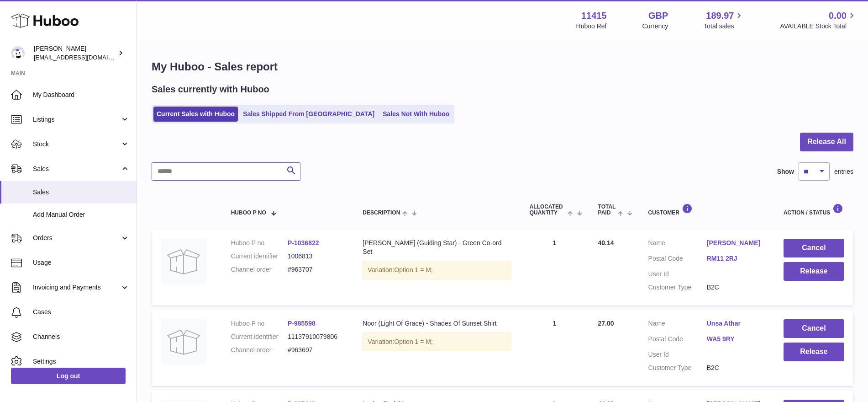  What do you see at coordinates (814, 210) in the screenshot?
I see `div: Action / Status` at bounding box center [814, 210].